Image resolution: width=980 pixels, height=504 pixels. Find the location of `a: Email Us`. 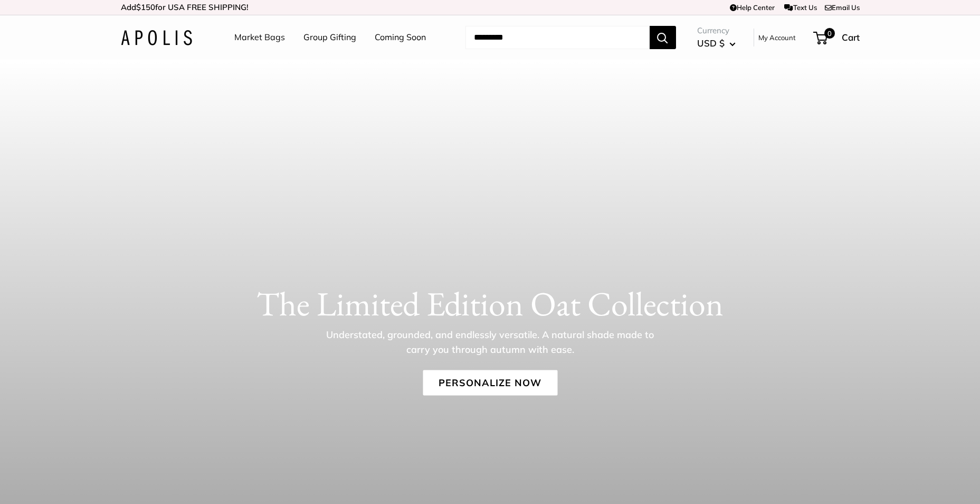

a: Email Us is located at coordinates (843, 7).